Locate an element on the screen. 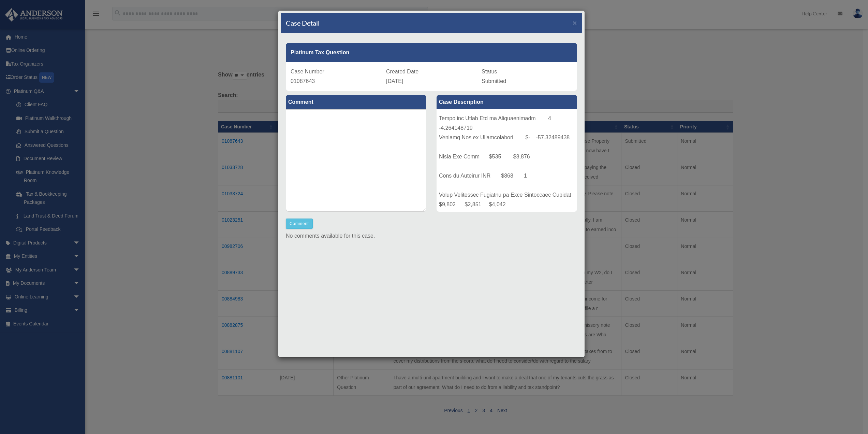 The height and width of the screenshot is (434, 868). span: Submitted is located at coordinates (494, 81).